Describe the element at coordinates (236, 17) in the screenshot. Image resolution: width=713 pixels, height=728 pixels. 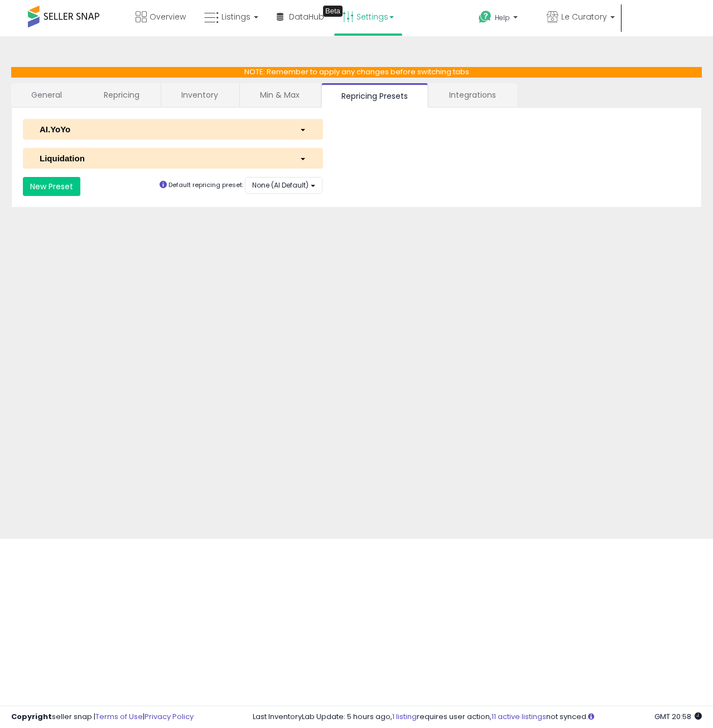
I see `span: Listings` at that location.